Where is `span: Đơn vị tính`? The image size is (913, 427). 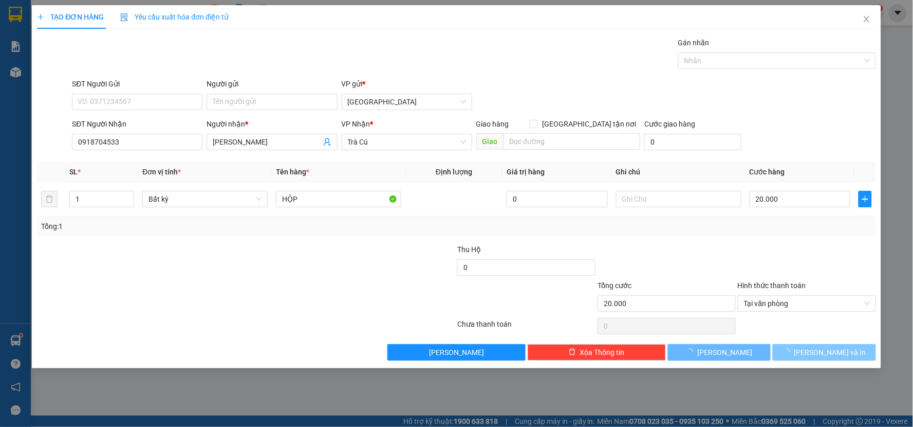 span: Đơn vị tính is located at coordinates (161, 172).